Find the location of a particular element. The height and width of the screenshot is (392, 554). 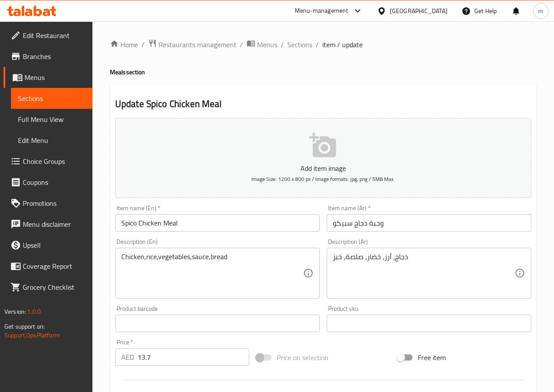

a: Branches is located at coordinates (48, 57).